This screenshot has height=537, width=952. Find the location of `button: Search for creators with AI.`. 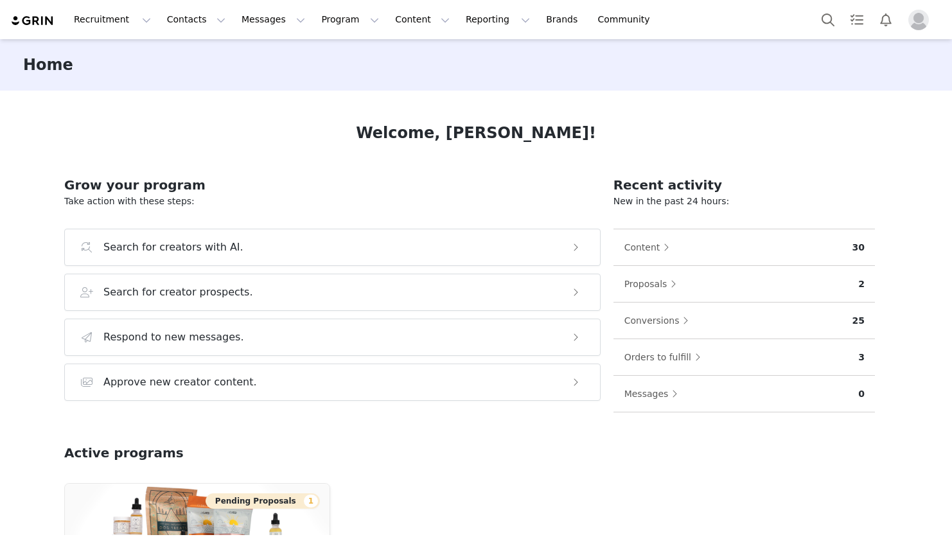

button: Search for creators with AI. is located at coordinates (332, 247).